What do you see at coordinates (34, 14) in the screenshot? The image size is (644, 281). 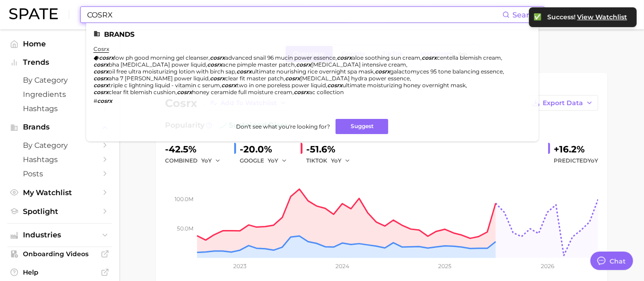 I see `img: SPATE` at bounding box center [34, 14].